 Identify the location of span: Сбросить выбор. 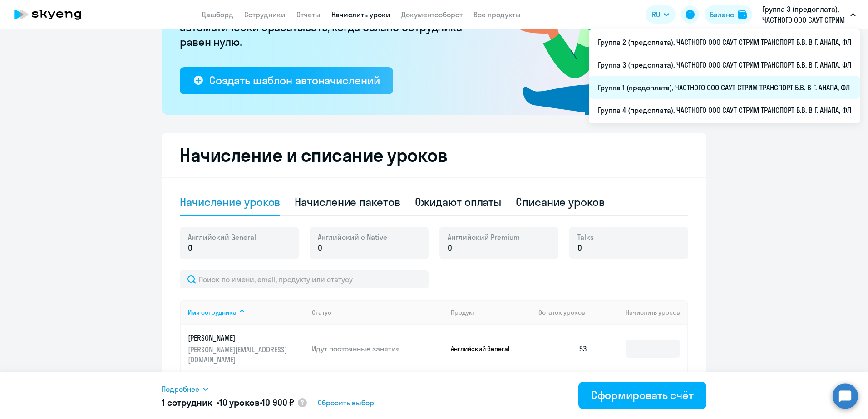
(346, 403).